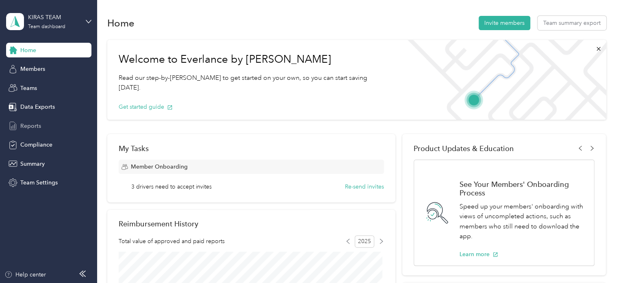 The width and height of the screenshot is (620, 283). What do you see at coordinates (30, 126) in the screenshot?
I see `span: Reports` at bounding box center [30, 126].